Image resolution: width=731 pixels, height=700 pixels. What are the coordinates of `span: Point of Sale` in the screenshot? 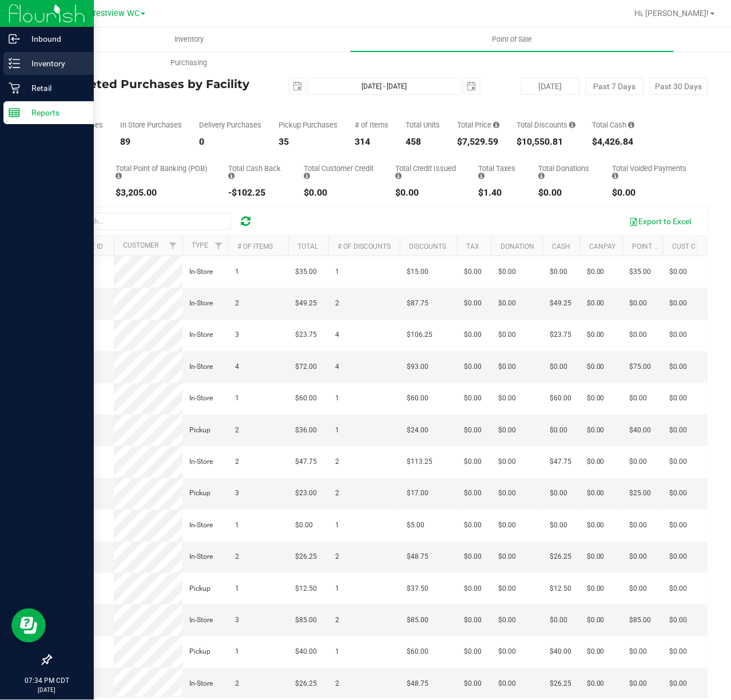 It's located at (512, 39).